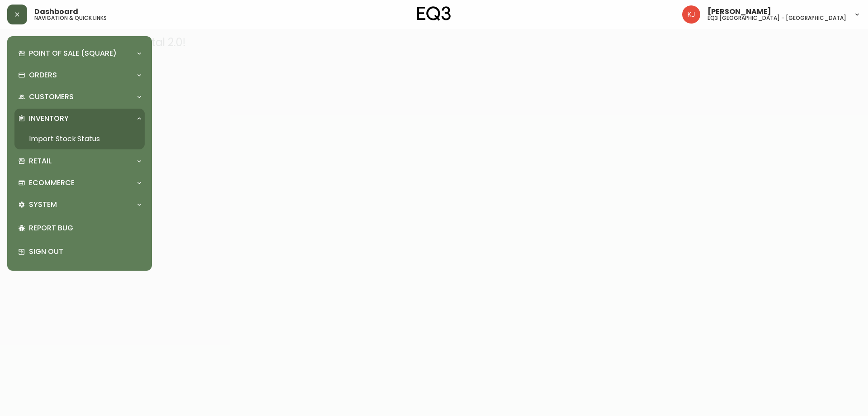 This screenshot has width=868, height=416. I want to click on div: Inventory, so click(79, 118).